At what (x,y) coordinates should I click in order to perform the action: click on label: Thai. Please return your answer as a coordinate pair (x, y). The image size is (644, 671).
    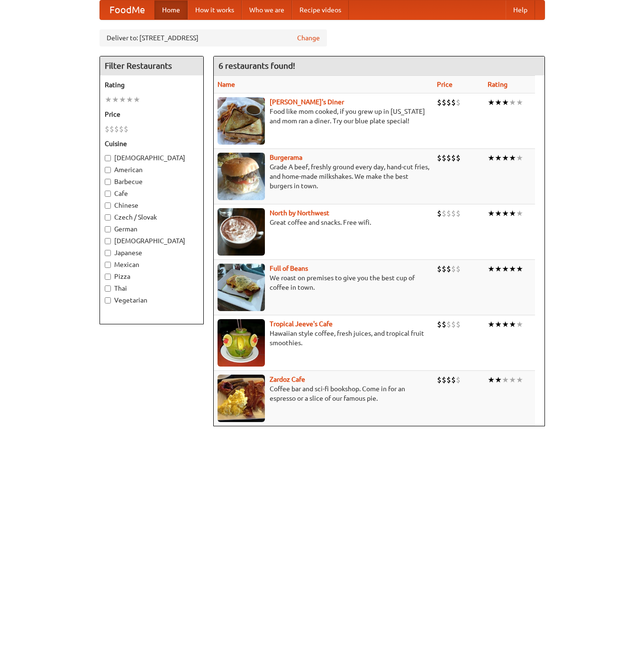
    Looking at the image, I should click on (151, 288).